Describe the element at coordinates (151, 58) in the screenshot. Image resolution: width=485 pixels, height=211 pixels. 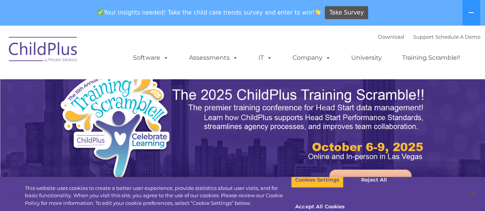
I see `a: Software` at that location.